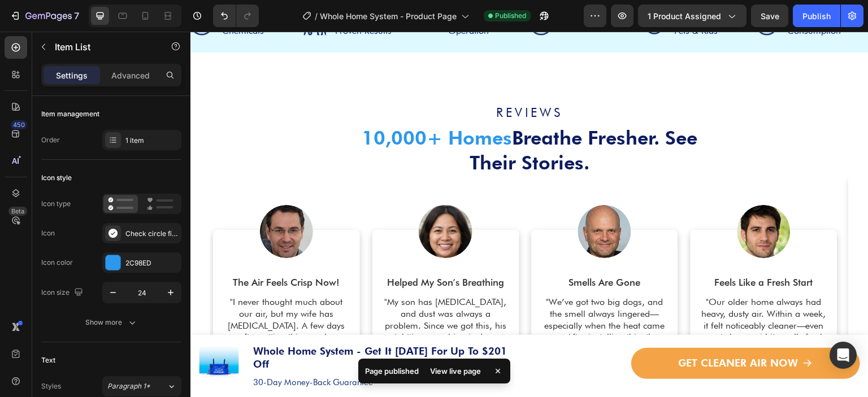  Describe the element at coordinates (339, 81) in the screenshot. I see `p: REVIEWS` at that location.